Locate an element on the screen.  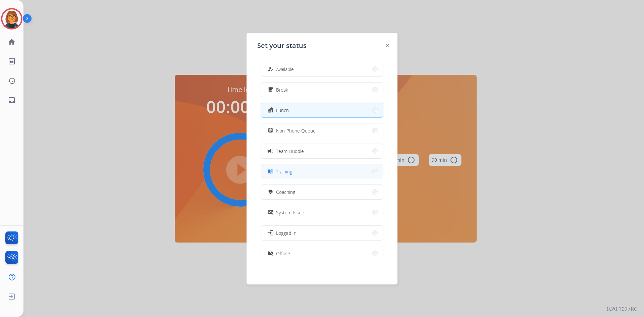
span: Training is located at coordinates (284, 172).